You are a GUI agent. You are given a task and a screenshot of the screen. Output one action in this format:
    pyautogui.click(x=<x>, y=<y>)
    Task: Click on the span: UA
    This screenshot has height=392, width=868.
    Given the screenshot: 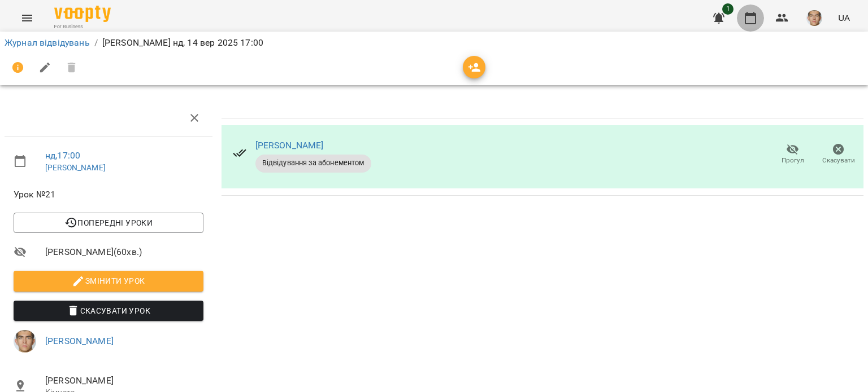 What is the action you would take?
    pyautogui.click(x=844, y=18)
    